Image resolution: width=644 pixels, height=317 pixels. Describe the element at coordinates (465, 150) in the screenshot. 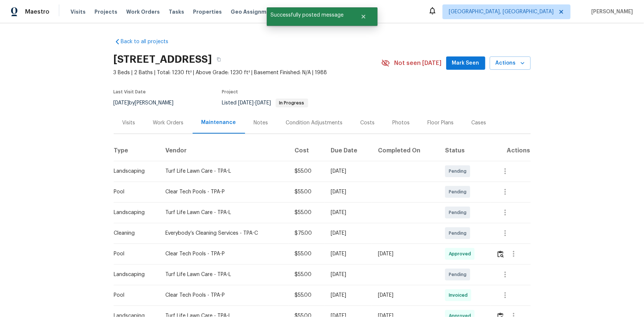

I see `th: Status` at that location.